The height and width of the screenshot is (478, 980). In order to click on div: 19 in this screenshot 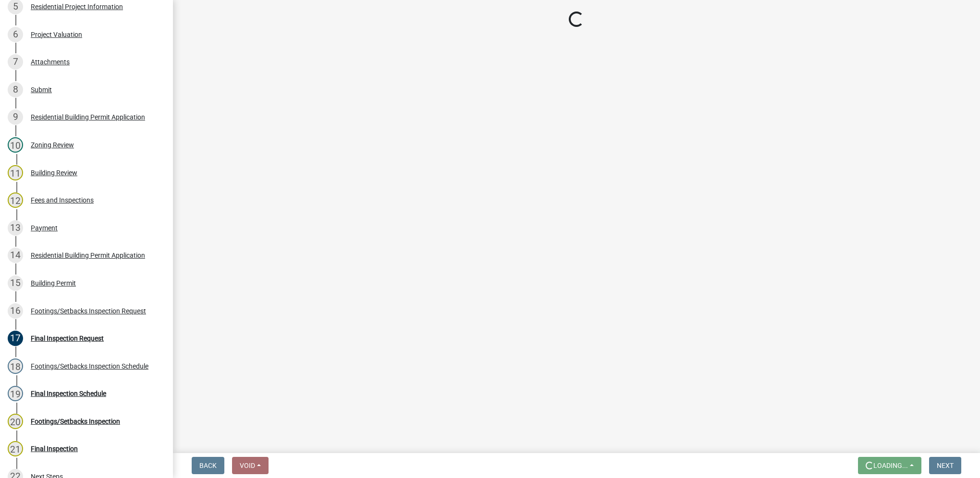, I will do `click(15, 394)`.